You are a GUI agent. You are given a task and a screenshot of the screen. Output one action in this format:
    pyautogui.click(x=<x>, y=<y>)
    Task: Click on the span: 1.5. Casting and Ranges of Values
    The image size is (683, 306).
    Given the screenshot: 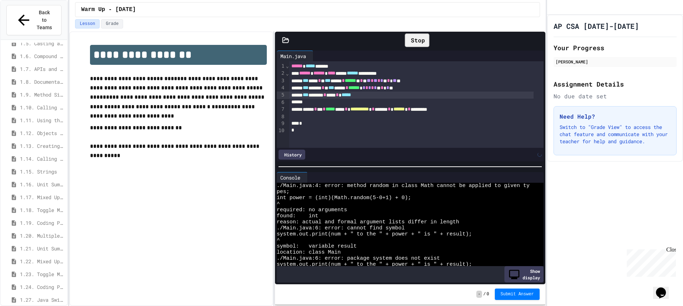 What is the action you would take?
    pyautogui.click(x=42, y=43)
    